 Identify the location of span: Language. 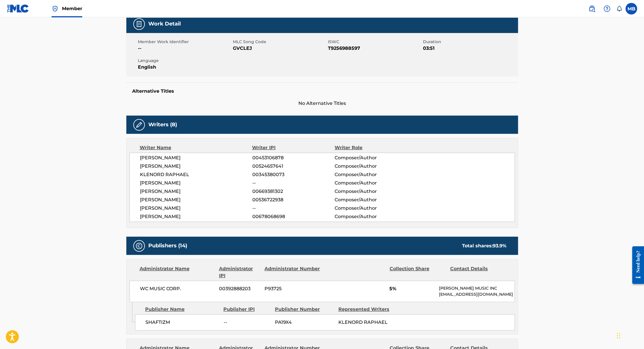
(185, 60).